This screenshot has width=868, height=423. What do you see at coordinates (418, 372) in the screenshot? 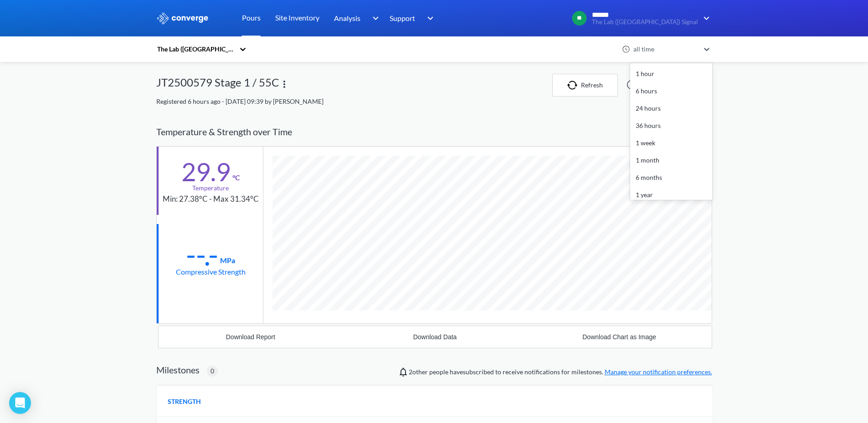
I see `span: Andy Kwan Leung Wong, Raymon Ngiam` at bounding box center [418, 372].